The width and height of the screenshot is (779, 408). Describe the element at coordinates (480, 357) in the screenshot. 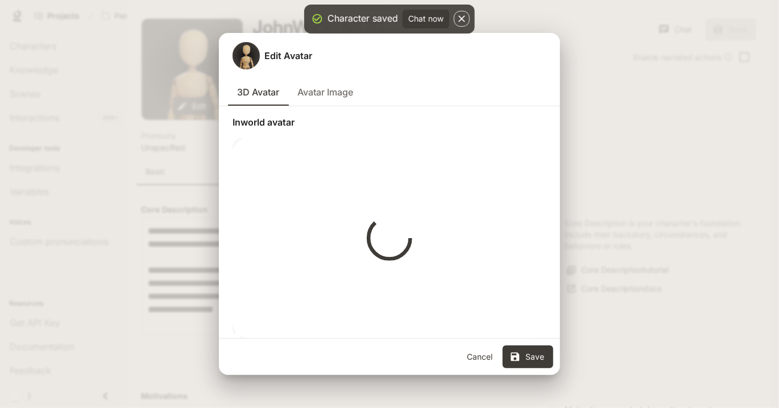

I see `button: Cancel` at that location.